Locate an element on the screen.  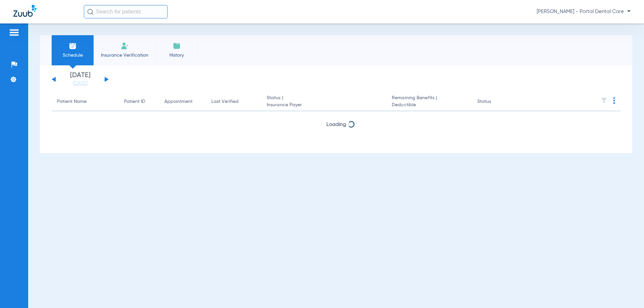
span: Loading is located at coordinates (336, 125).